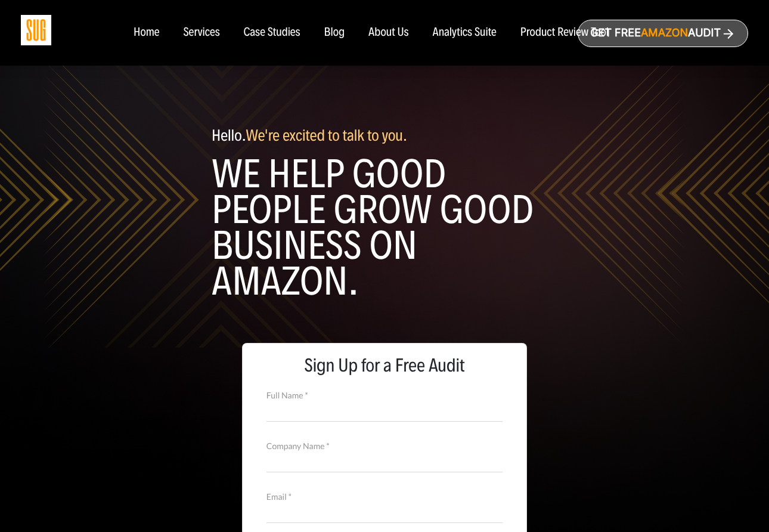  What do you see at coordinates (385, 411) in the screenshot?
I see `input: Full Name *` at bounding box center [385, 411].